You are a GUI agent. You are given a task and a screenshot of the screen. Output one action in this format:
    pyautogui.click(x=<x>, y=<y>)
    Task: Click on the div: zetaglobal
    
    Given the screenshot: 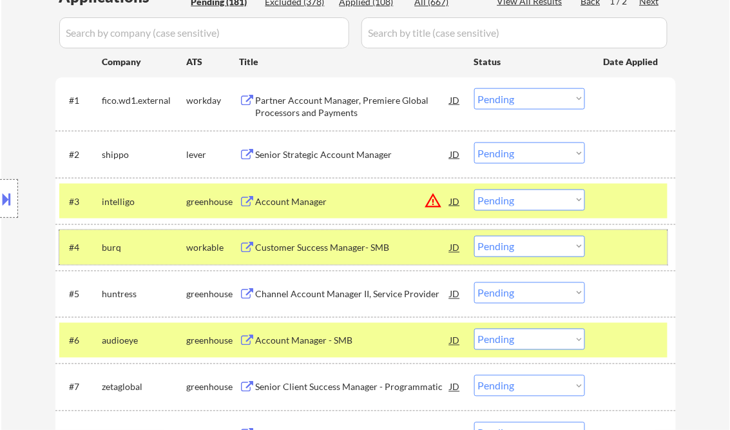 What is the action you would take?
    pyautogui.click(x=144, y=387)
    